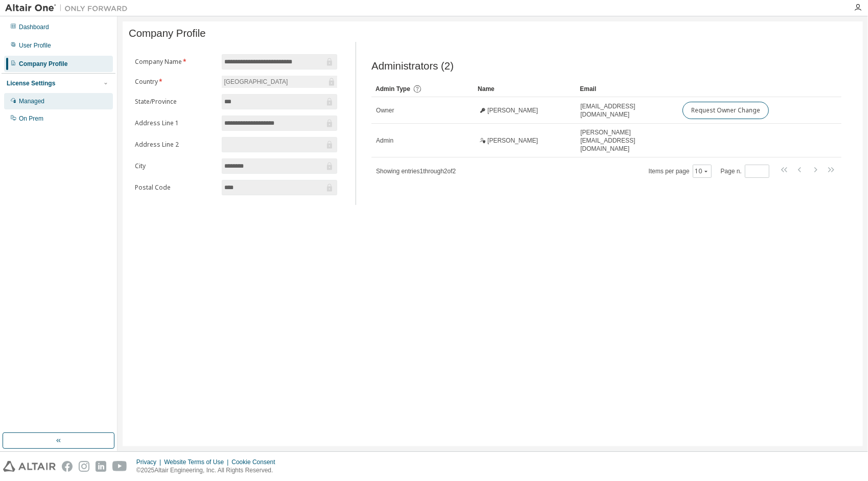  What do you see at coordinates (31, 101) in the screenshot?
I see `div: Managed` at bounding box center [31, 101].